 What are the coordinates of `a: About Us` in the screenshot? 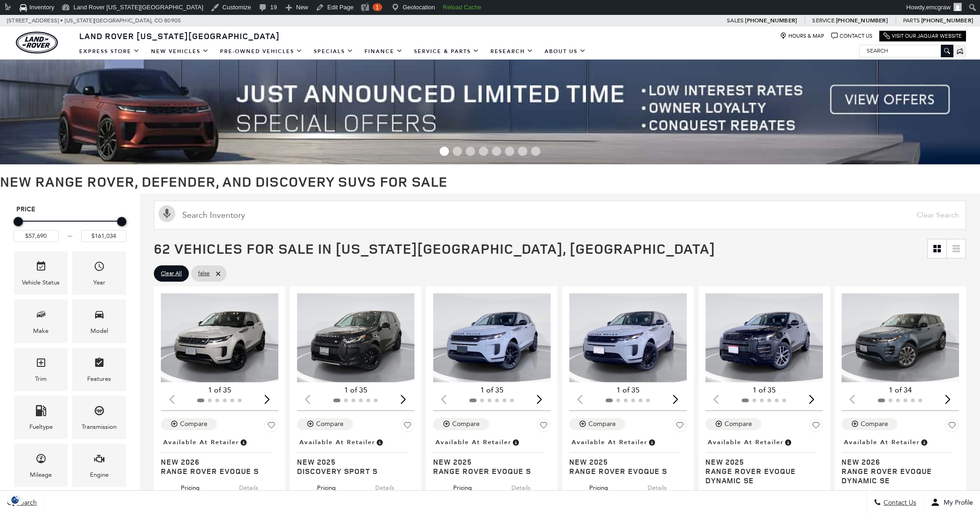 It's located at (565, 51).